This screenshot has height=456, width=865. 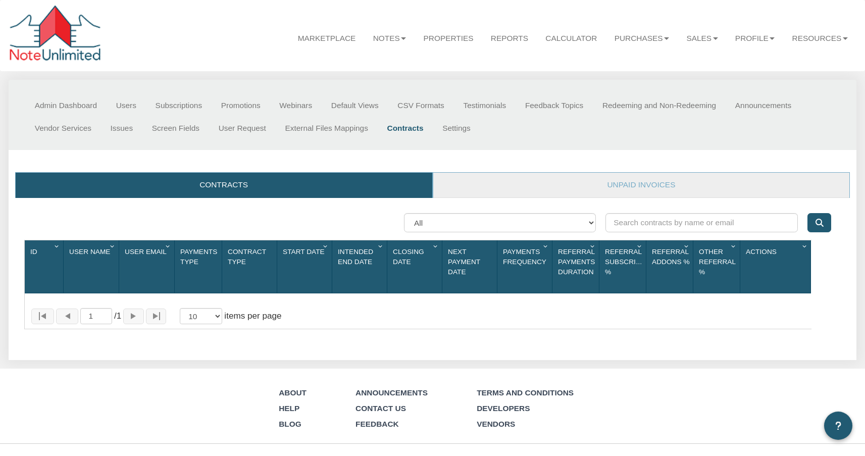 What do you see at coordinates (45, 252) in the screenshot?
I see `div: Id Sort None` at bounding box center [45, 252].